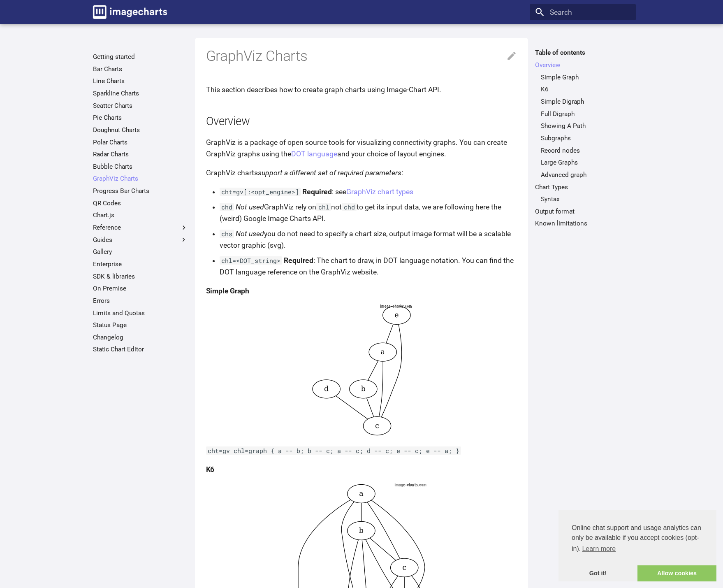 This screenshot has width=723, height=588. Describe the element at coordinates (227, 234) in the screenshot. I see `code: chs` at that location.